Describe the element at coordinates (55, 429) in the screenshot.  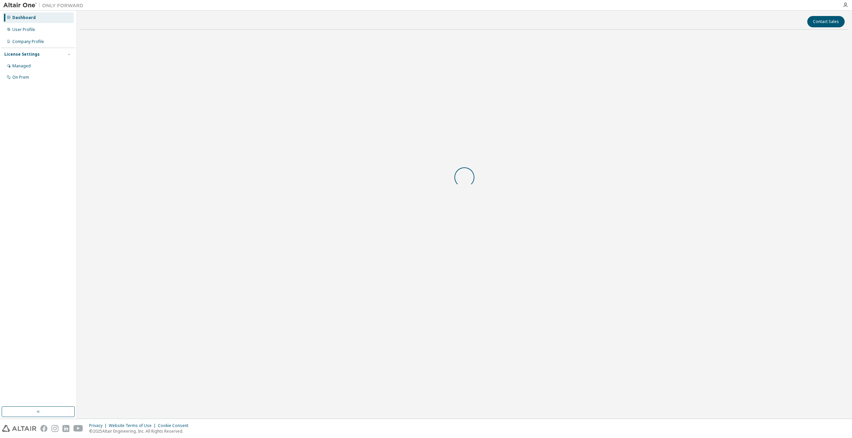
I see `img: instagram.svg` at that location.